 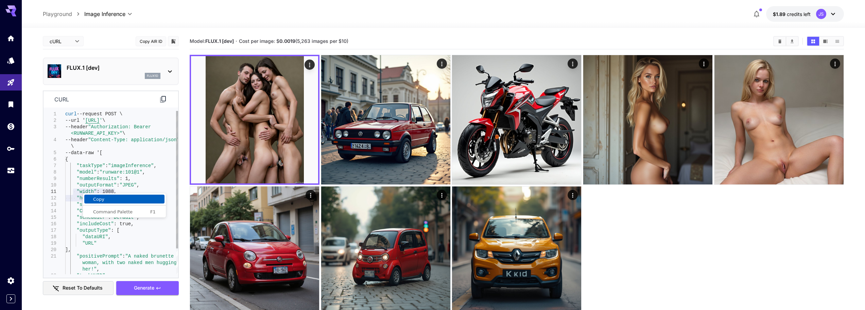 I want to click on div: API Keys, so click(x=11, y=148).